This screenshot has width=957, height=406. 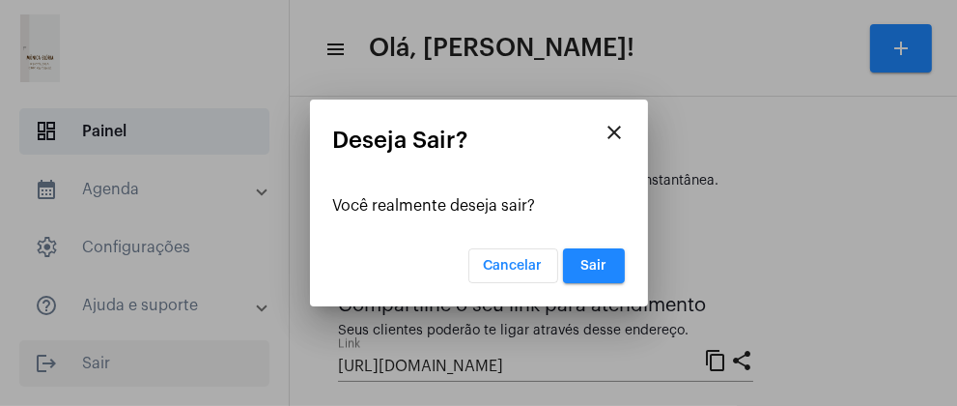 I want to click on button: Cancelar, so click(x=513, y=266).